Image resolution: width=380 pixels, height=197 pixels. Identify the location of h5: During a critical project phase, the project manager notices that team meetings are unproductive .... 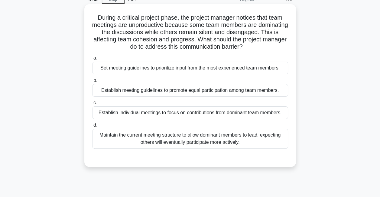
(190, 32).